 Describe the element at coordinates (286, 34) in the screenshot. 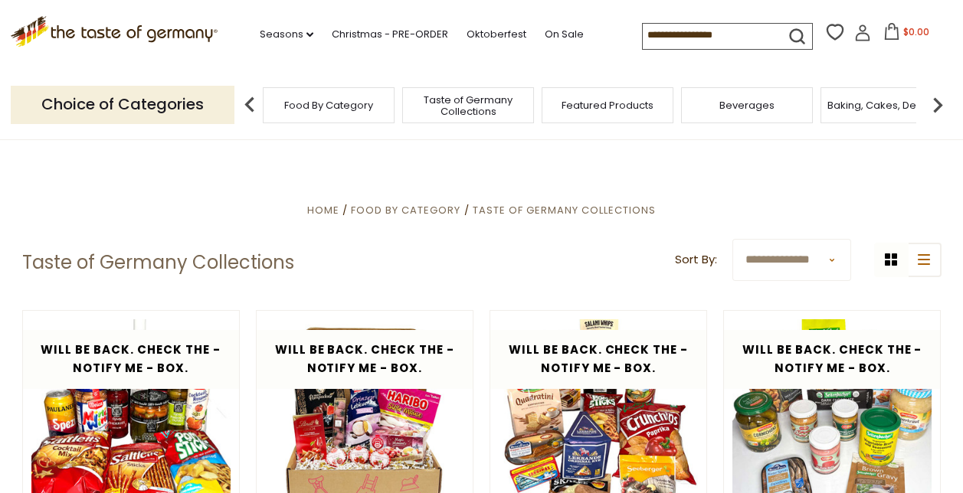

I see `a: Seasons` at that location.